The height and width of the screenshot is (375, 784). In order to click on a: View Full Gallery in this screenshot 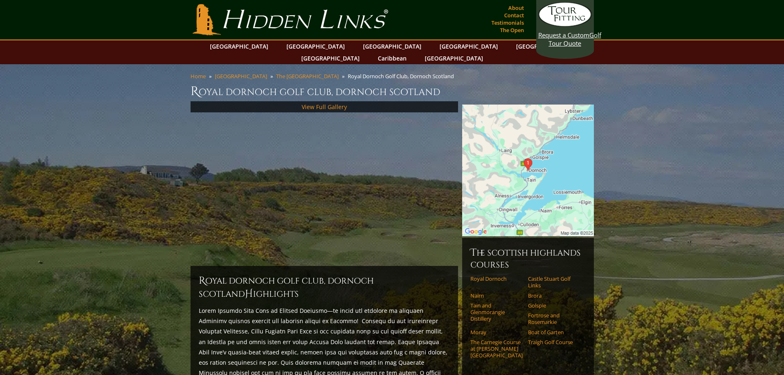, I will do `click(324, 107)`.